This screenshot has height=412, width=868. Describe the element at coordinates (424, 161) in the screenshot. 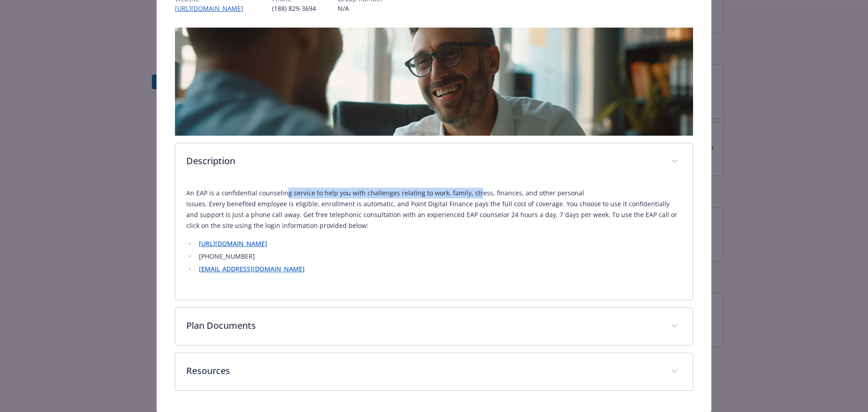

I see `p: Description` at that location.